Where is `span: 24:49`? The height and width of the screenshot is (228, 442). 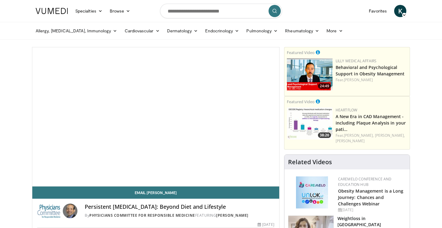 span: 24:49 is located at coordinates (325, 86).